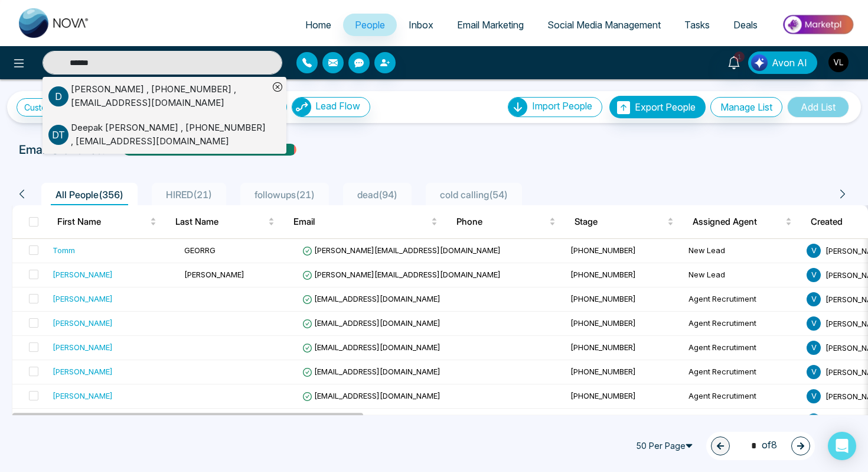 Image resolution: width=868 pixels, height=472 pixels. Describe the element at coordinates (562, 106) in the screenshot. I see `span: Import People` at that location.